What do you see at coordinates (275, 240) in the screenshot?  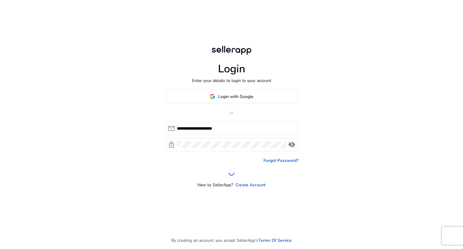 I see `a: Terms Of Service` at bounding box center [275, 240].